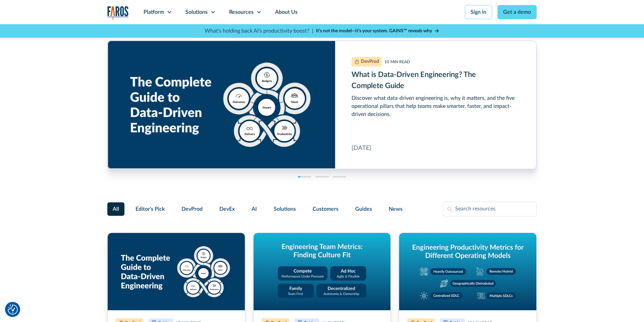  Describe the element at coordinates (490, 209) in the screenshot. I see `input: Search resources` at that location.